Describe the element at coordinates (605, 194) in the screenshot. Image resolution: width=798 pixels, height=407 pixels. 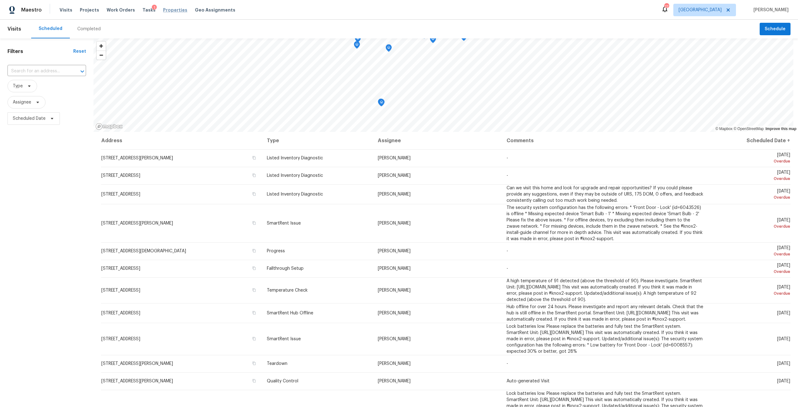
I see `span: Can we visit this home and look for upgrade and repair opportunities? If you could please provide...` at that location.